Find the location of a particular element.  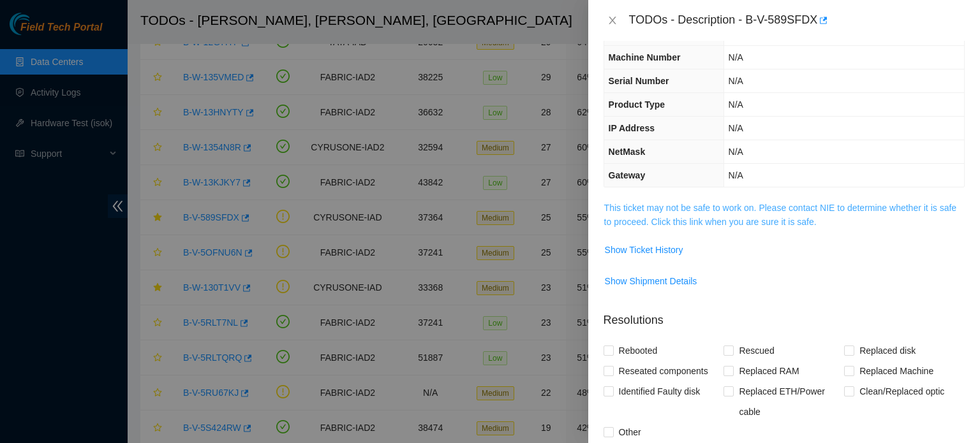

span: Product Type is located at coordinates (637, 105).